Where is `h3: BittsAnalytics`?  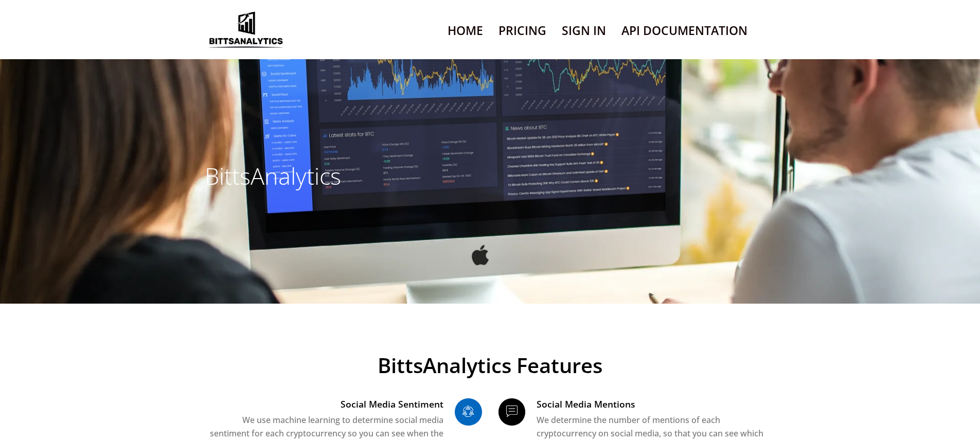 h3: BittsAnalytics is located at coordinates (344, 176).